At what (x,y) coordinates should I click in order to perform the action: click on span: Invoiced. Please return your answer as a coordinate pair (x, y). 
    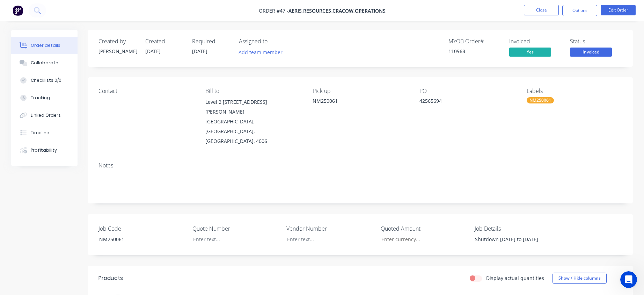
    Looking at the image, I should click on (591, 52).